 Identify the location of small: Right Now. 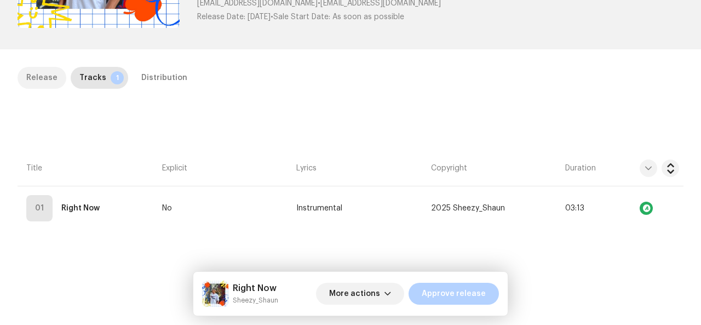
(255, 300).